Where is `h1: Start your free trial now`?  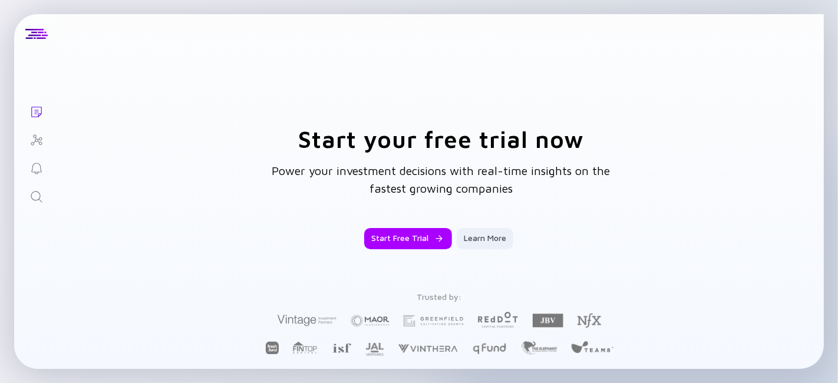
h1: Start your free trial now is located at coordinates (441, 138).